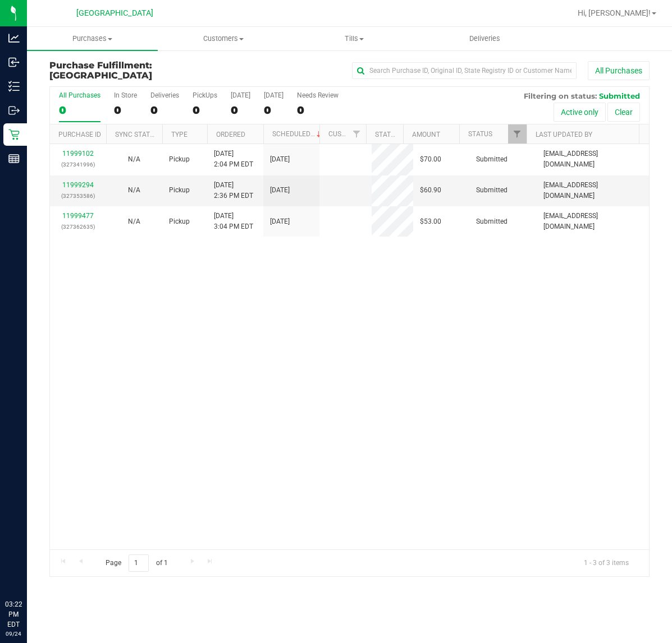  What do you see at coordinates (149, 70) in the screenshot?
I see `h3: Purchase Fulfillment:` at bounding box center [149, 70].